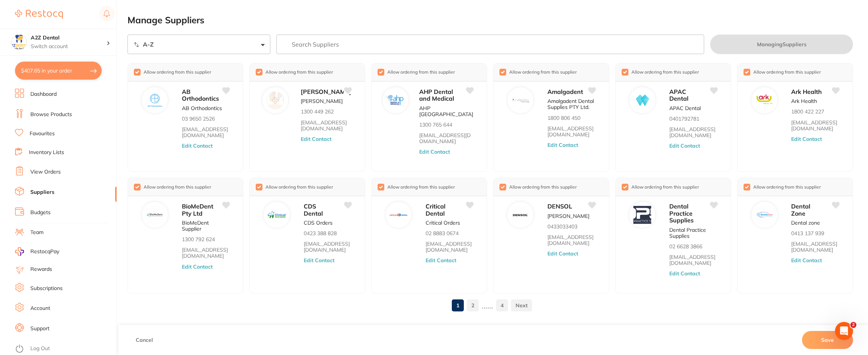  I want to click on span: DENSOL, so click(560, 207).